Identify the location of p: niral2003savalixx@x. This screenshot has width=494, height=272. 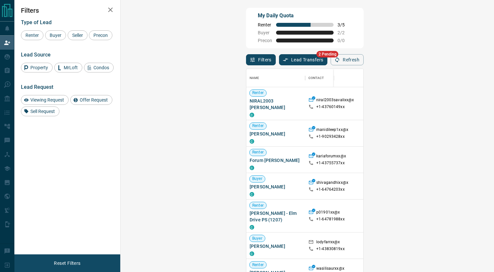
(335, 101).